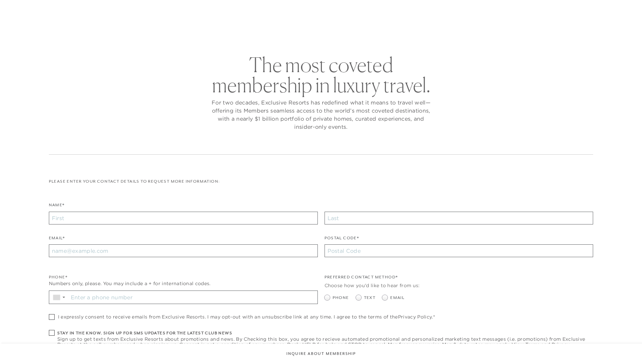  Describe the element at coordinates (361, 279) in the screenshot. I see `legend: Preferred Contact Method*` at that location.